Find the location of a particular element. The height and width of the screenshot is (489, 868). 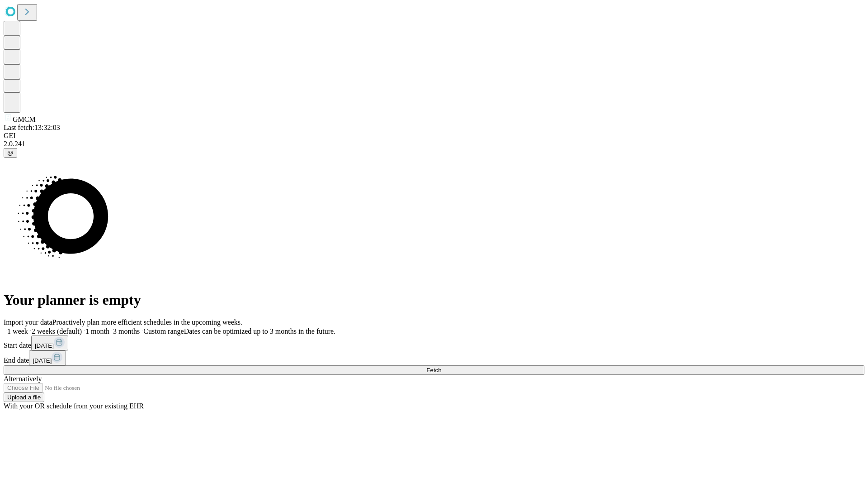

span: Custom range is located at coordinates (163, 331).